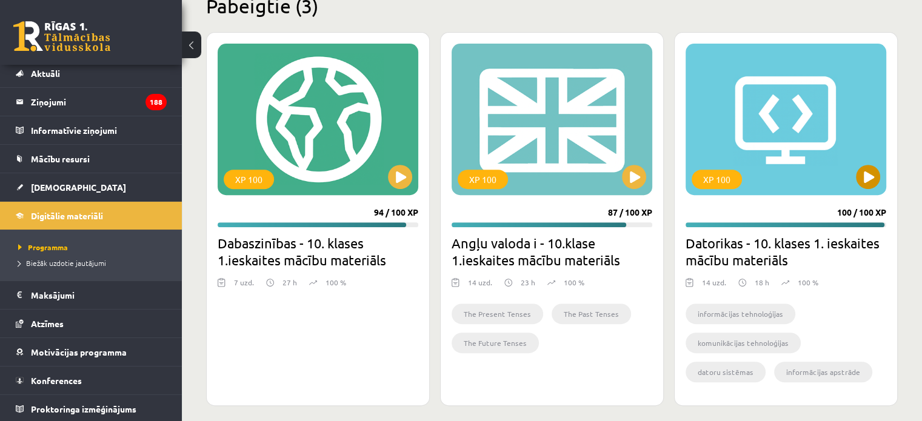 This screenshot has width=922, height=421. I want to click on li: The Present Tenses, so click(497, 314).